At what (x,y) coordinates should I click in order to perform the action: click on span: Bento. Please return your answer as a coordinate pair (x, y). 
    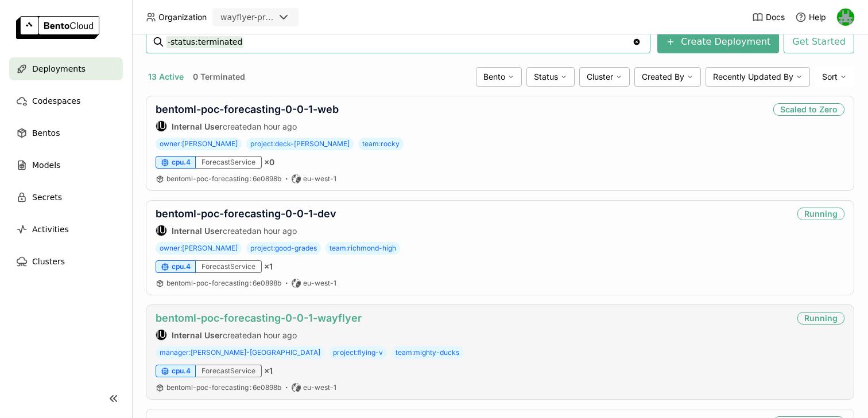
    Looking at the image, I should click on (494, 77).